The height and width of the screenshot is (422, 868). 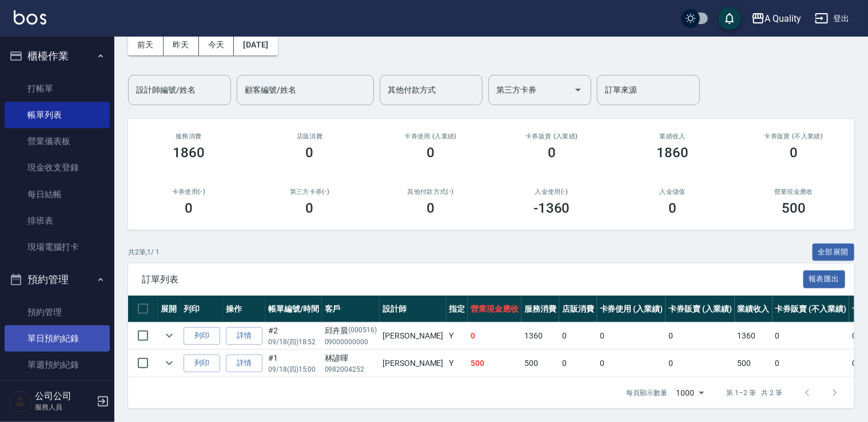 I want to click on th: 列印, so click(x=202, y=309).